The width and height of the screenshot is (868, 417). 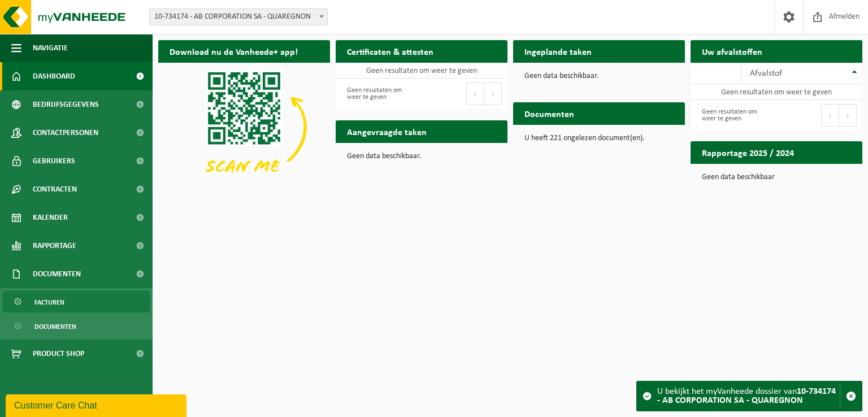 I want to click on p: Geen data beschikbaar, so click(x=777, y=177).